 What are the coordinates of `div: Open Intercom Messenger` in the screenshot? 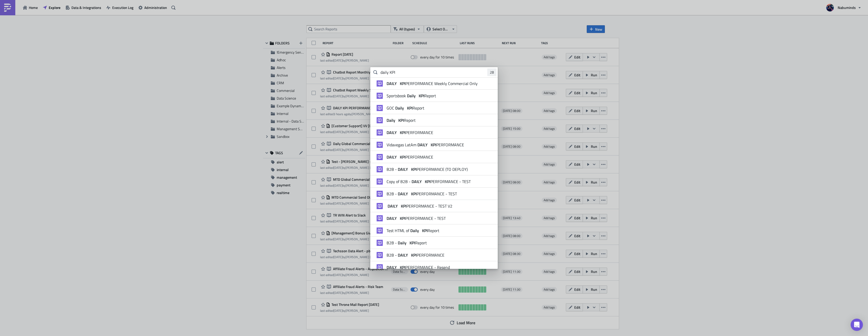 It's located at (856, 324).